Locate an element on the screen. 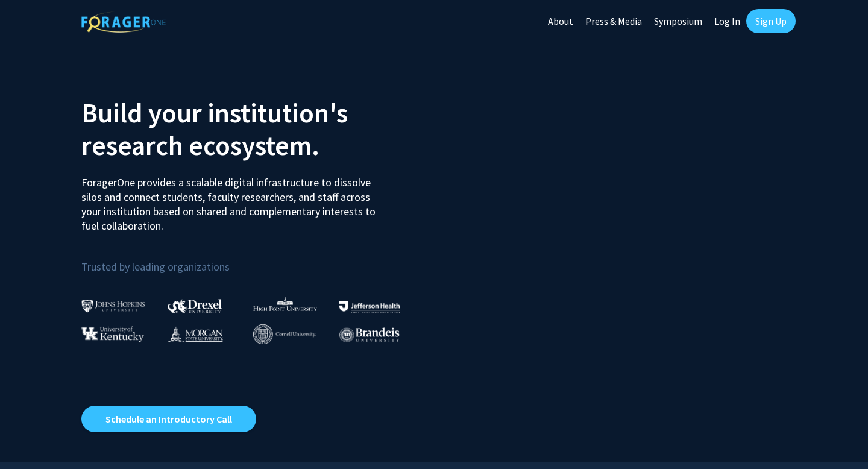 The width and height of the screenshot is (868, 469). img: Thomas Jefferson University is located at coordinates (369, 306).